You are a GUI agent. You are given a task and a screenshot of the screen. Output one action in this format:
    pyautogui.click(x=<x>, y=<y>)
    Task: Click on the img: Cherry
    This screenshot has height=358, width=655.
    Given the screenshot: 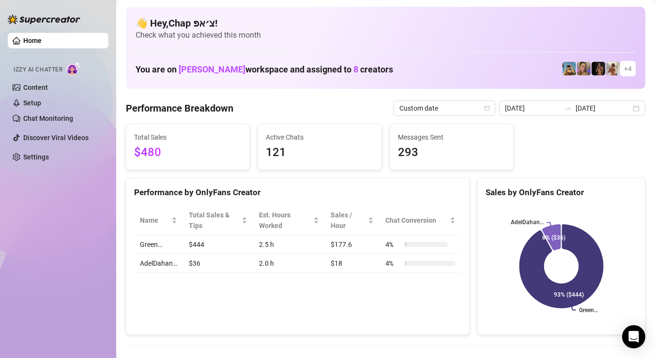 What is the action you would take?
    pyautogui.click(x=583, y=69)
    